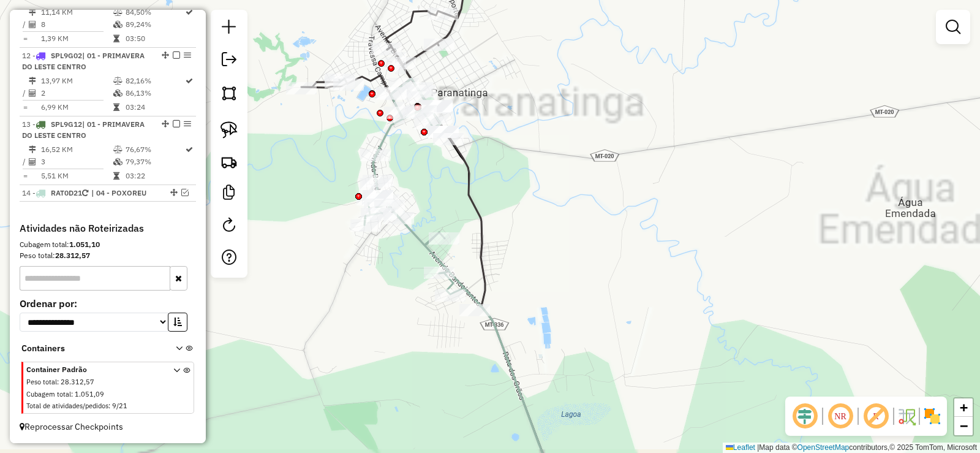 Image resolution: width=980 pixels, height=453 pixels. What do you see at coordinates (229, 162) in the screenshot?
I see `a: Criar rota` at bounding box center [229, 162].